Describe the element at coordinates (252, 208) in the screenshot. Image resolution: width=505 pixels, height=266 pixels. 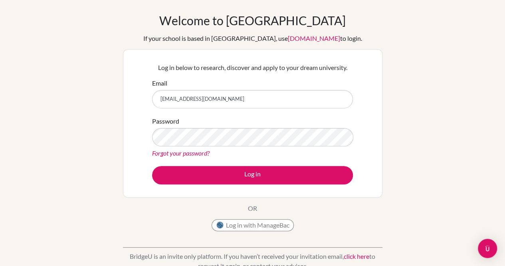
I see `p: OR` at that location.